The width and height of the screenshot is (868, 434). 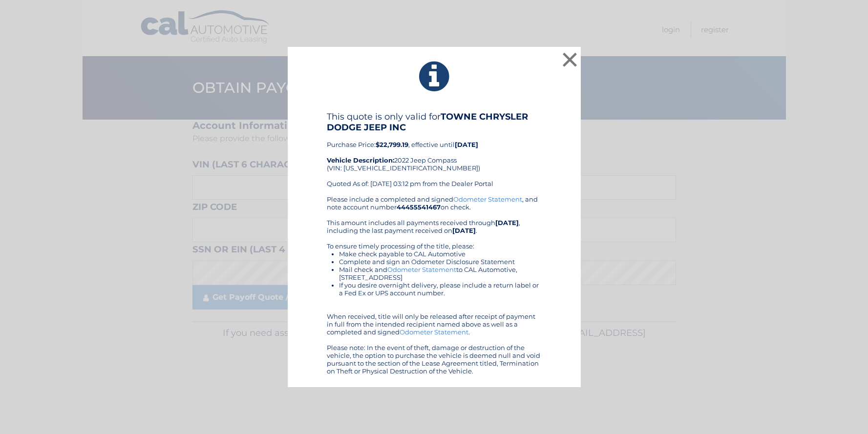 I want to click on li: If you desire overnight delivery, please include a return label or a Fed Ex or UPS account number., so click(x=440, y=288).